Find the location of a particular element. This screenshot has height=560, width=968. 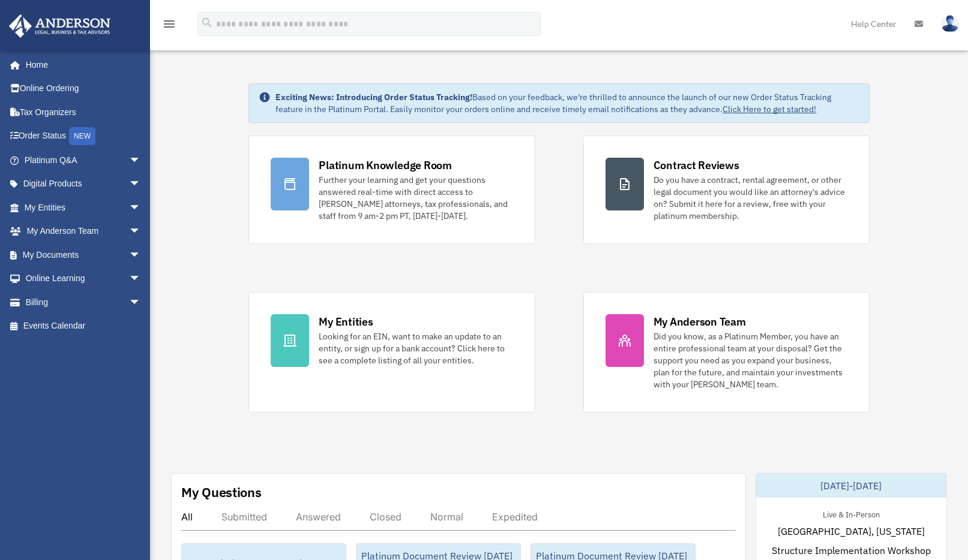

a: Online Learningarrow_drop_down is located at coordinates (83, 279).